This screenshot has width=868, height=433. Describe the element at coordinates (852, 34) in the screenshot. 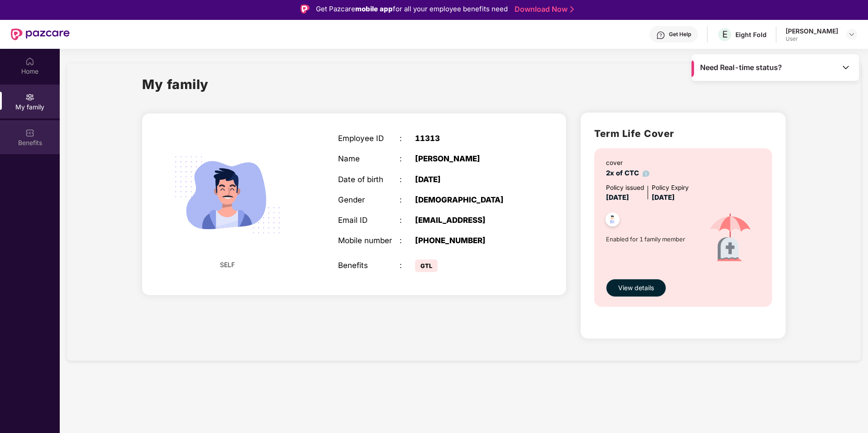

I see `img: svg+xml;base64,PHN2ZyBpZD0iRHJvcGRvd24tMzJ4MzIiIHhtbG5zPSJodHRwOi8vd3d3LnczLm9yZy8yMDAwL3N2ZyIgd2...` at that location.